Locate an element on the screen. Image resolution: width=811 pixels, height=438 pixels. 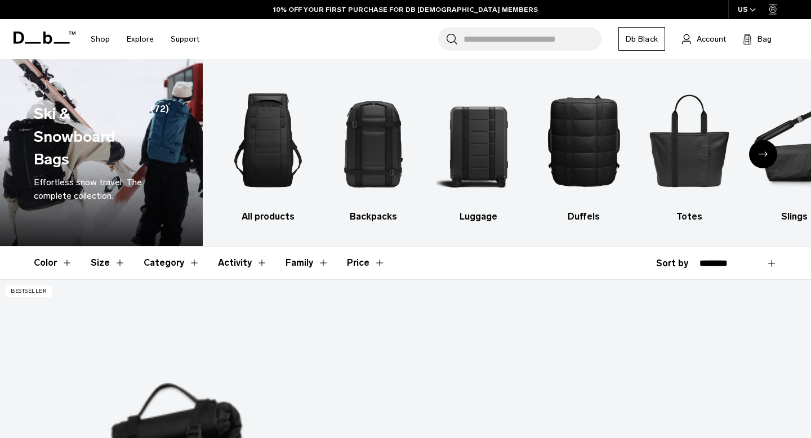
a: Support is located at coordinates (185, 39).